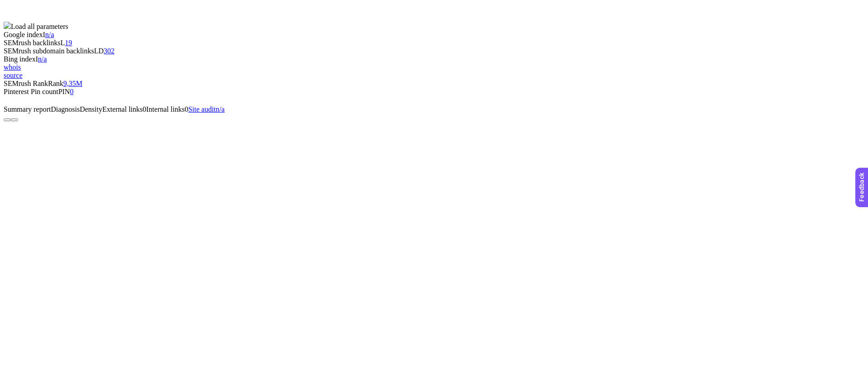  What do you see at coordinates (65, 109) in the screenshot?
I see `span: Diagnosis` at bounding box center [65, 109].